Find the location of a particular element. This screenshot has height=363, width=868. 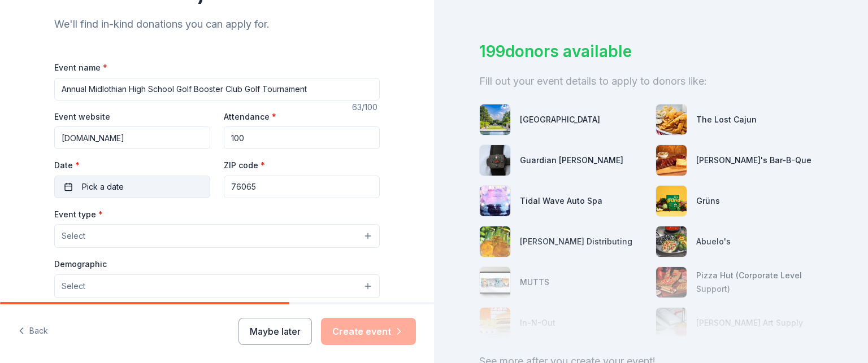

button: Back is located at coordinates (33, 332).